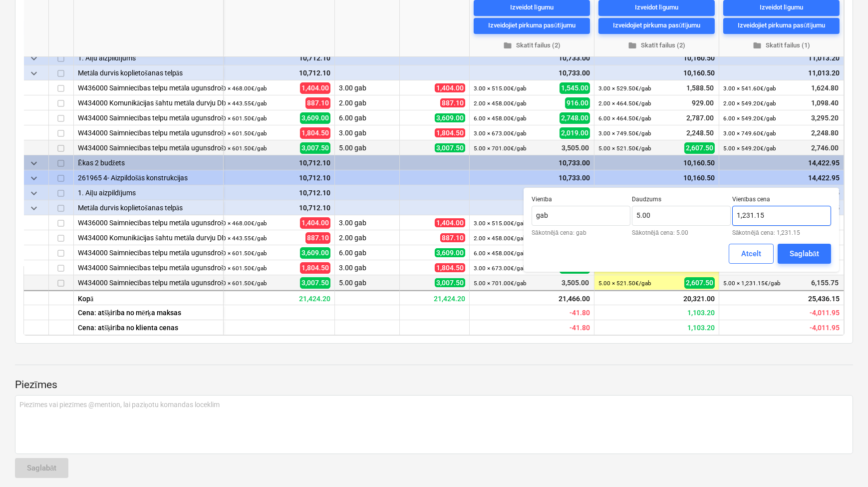 Image resolution: width=868 pixels, height=487 pixels. I want to click on p: Sākotnējā cena: gab, so click(581, 233).